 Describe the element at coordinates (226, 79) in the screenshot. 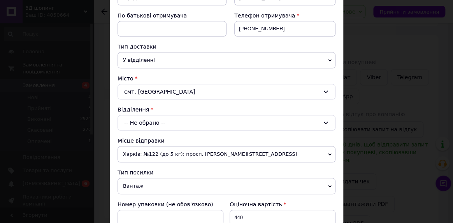

I see `div: Місто` at that location.